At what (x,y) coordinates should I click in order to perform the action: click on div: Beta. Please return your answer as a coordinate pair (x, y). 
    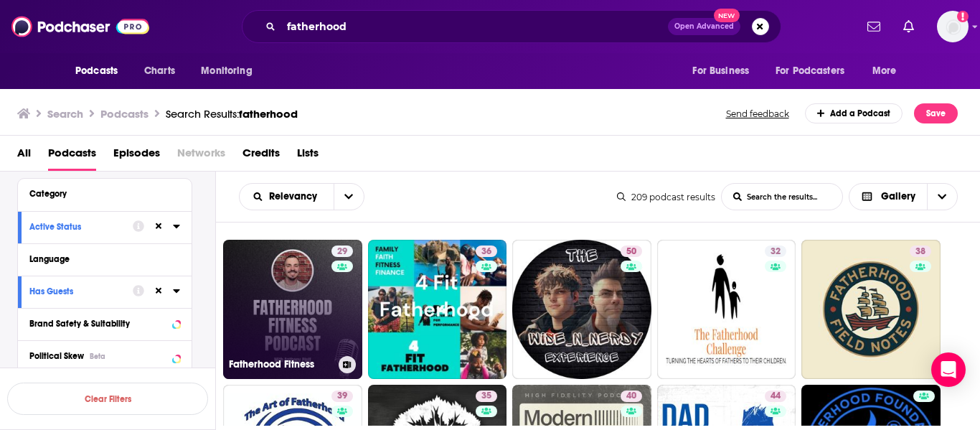
    Looking at the image, I should click on (98, 356).